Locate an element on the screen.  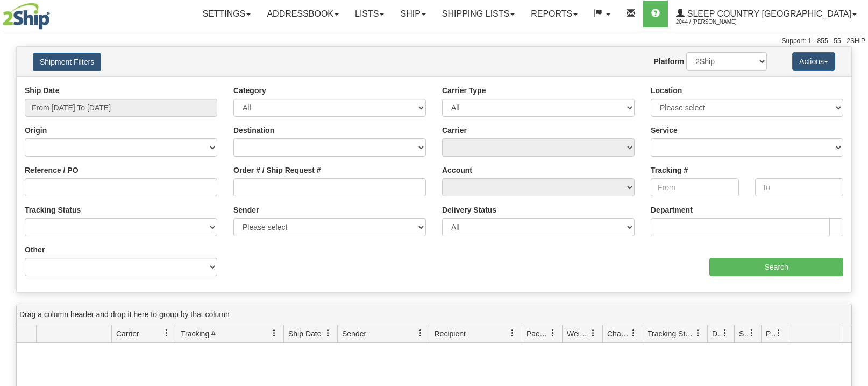
span: Shipment Issues is located at coordinates (743, 334).